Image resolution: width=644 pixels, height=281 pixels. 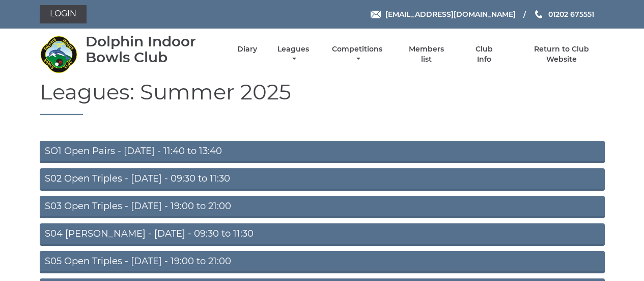 I want to click on a: Phone us 01202 675551, so click(x=564, y=14).